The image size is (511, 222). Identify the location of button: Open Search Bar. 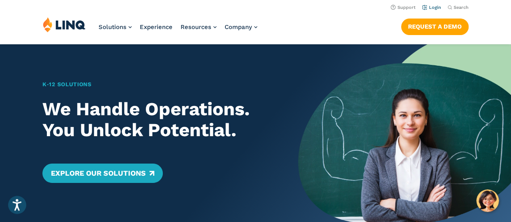
(458, 7).